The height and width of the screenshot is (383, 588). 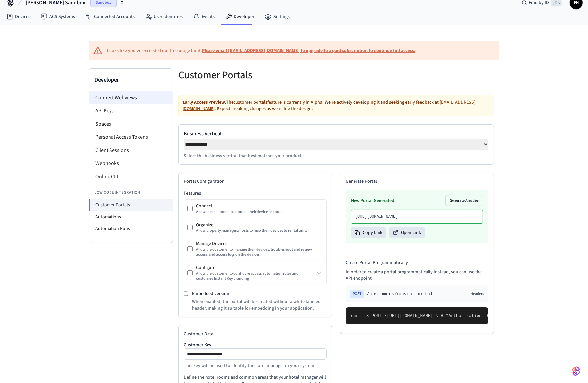 What do you see at coordinates (131, 137) in the screenshot?
I see `li: Personal Access Tokens` at bounding box center [131, 137].